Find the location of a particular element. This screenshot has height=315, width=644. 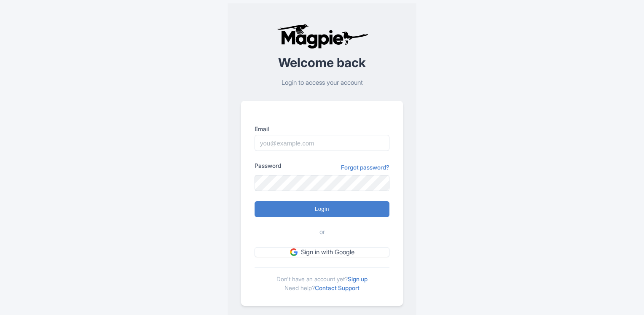

a: Sign up is located at coordinates (358, 278).